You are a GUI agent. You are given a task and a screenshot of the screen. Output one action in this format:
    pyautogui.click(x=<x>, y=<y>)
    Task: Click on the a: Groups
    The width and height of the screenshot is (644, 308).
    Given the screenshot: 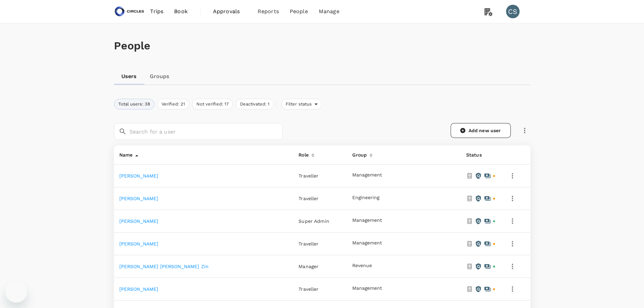 What is the action you would take?
    pyautogui.click(x=159, y=77)
    